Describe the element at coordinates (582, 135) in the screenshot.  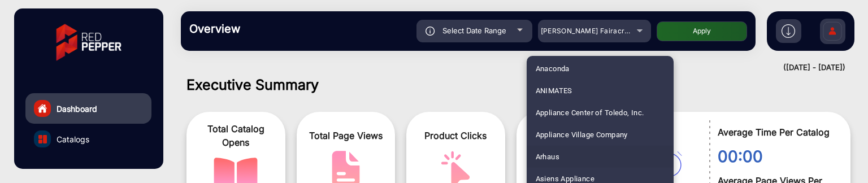
I see `span: Appliance Village Company` at that location.